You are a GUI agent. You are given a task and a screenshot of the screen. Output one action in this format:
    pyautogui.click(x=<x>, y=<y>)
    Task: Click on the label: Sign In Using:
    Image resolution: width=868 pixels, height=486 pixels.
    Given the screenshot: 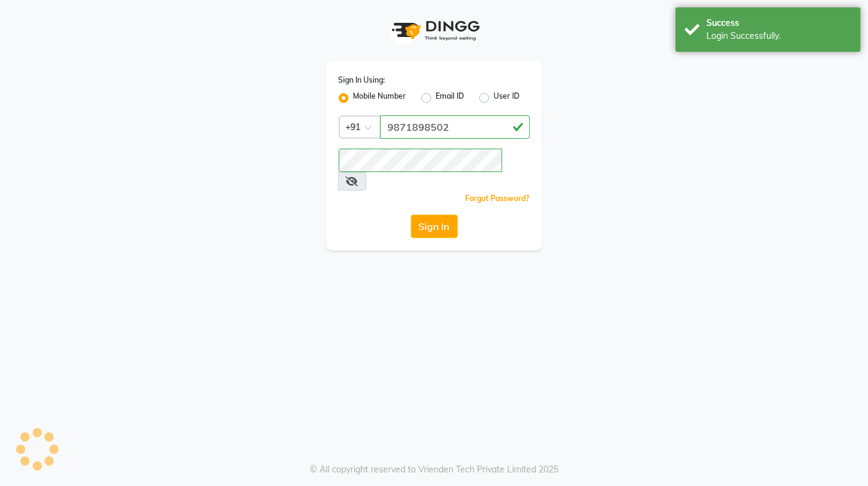 What is the action you would take?
    pyautogui.click(x=362, y=80)
    